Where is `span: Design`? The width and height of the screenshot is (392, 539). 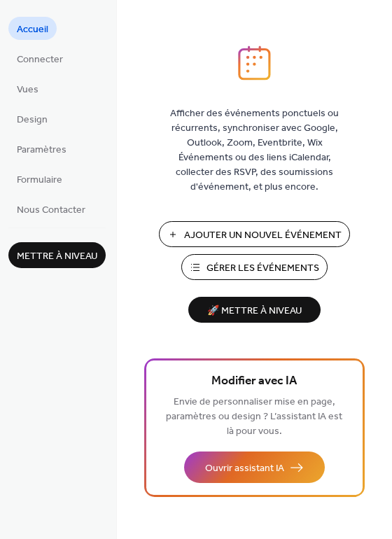 span: Design is located at coordinates (32, 120).